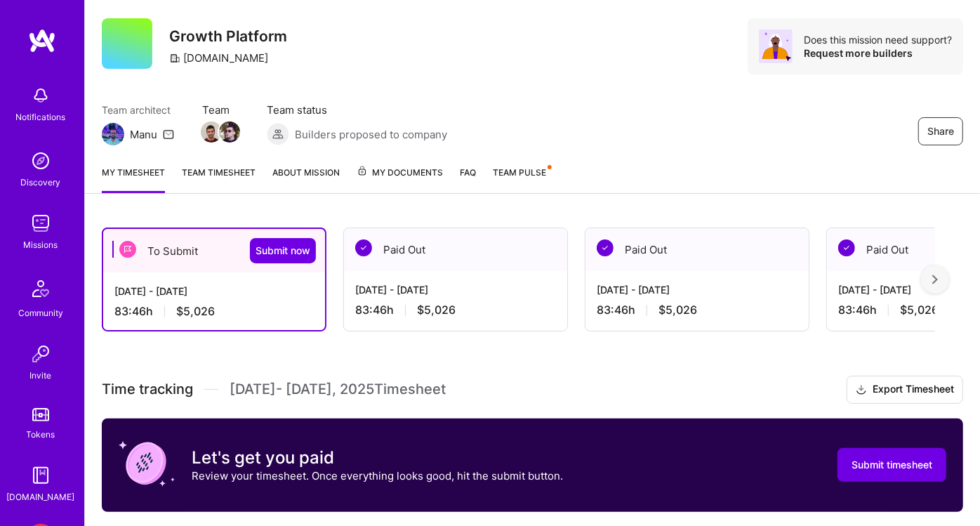  I want to click on img: Community, so click(41, 289).